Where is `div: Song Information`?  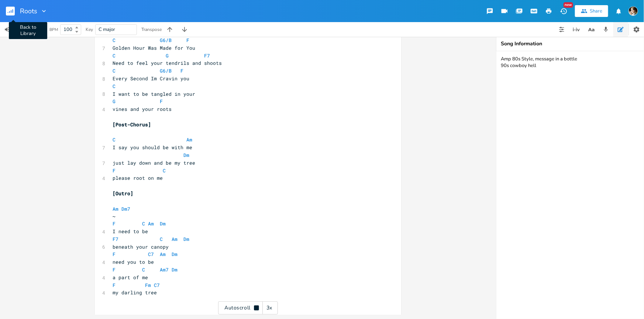 div: Song Information is located at coordinates (570, 44).